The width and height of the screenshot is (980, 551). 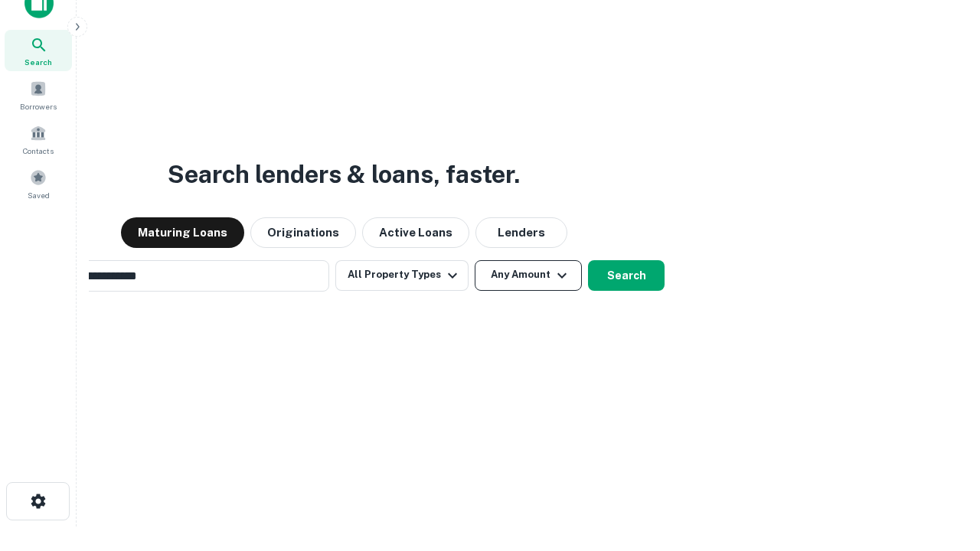 What do you see at coordinates (182, 233) in the screenshot?
I see `button: Maturing Loans` at bounding box center [182, 233].